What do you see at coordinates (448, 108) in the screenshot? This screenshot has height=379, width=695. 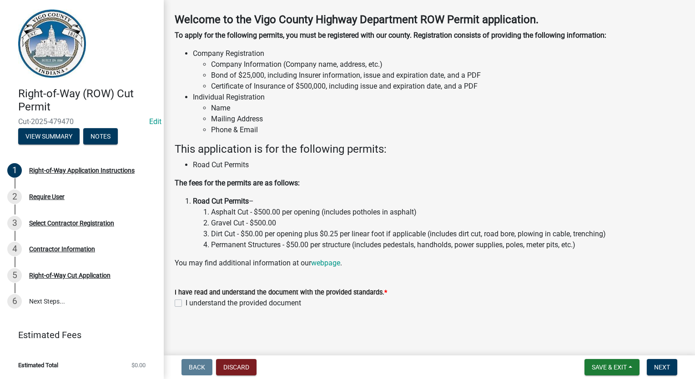 I see `li: Name` at bounding box center [448, 108].